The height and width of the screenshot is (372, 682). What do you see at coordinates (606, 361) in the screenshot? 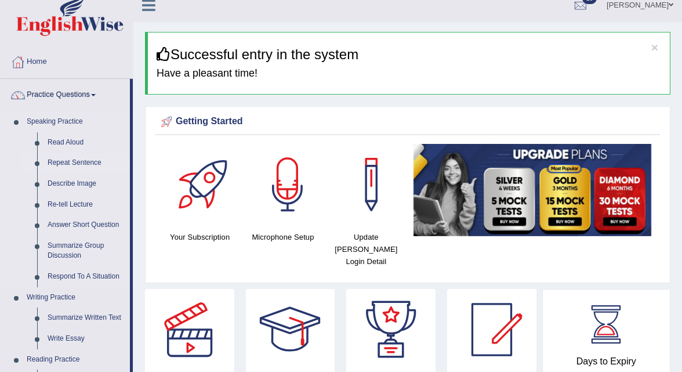
I see `h4: Days to Expiry` at bounding box center [606, 361].